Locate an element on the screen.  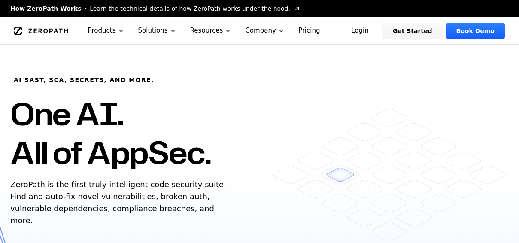
button: Resources is located at coordinates (211, 30).